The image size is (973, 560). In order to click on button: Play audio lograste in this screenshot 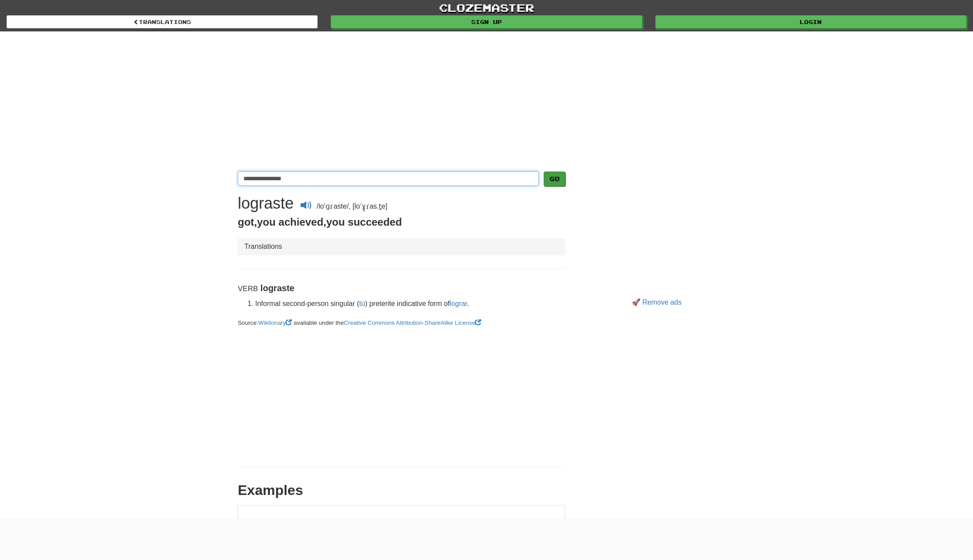, I will do `click(307, 207)`.